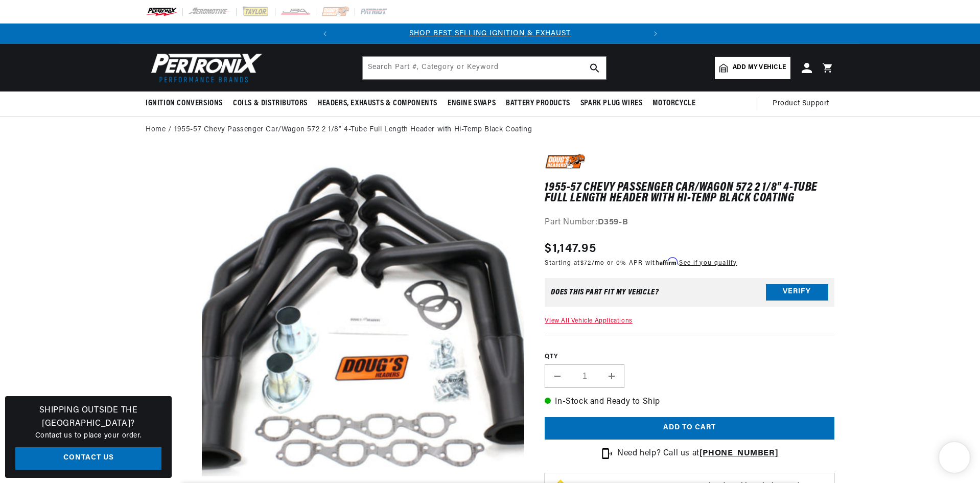 The width and height of the screenshot is (980, 483). I want to click on span: Headers, Exhausts & Components, so click(377, 104).